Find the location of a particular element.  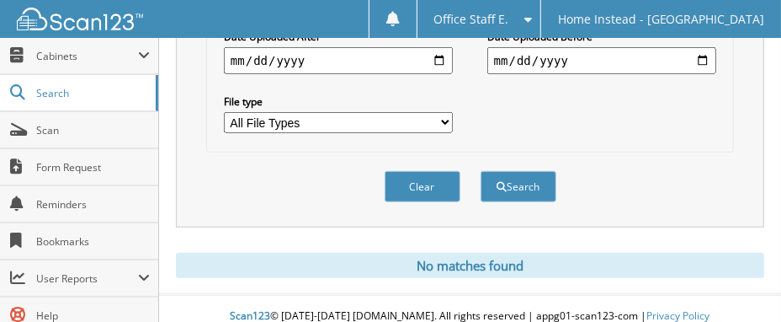

span: Search is located at coordinates (92, 93).